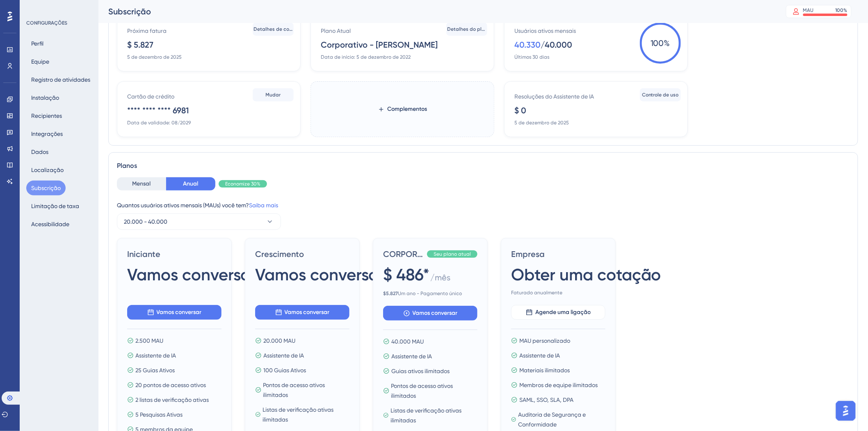 This screenshot has height=431, width=868. What do you see at coordinates (586, 274) in the screenshot?
I see `font: Obter uma cotação` at bounding box center [586, 274].